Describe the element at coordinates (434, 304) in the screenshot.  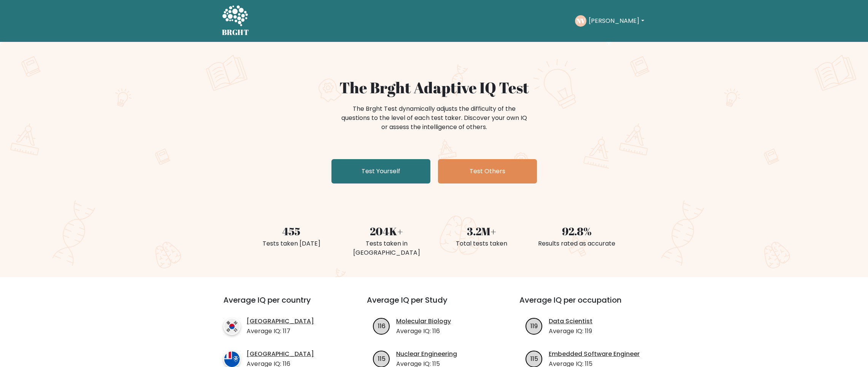
I see `h3: Average IQ per Study` at that location.